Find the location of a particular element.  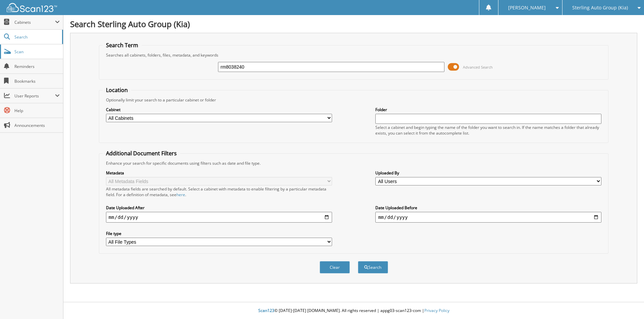

div: All metadata fields are searched by default. Select a cabinet with metadata to enable filtering b... is located at coordinates (219, 192).